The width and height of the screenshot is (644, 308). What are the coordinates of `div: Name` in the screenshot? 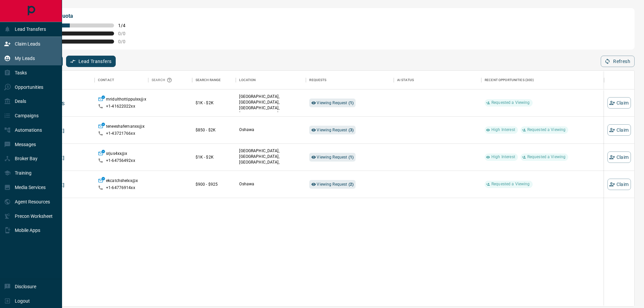 It's located at (59, 80).